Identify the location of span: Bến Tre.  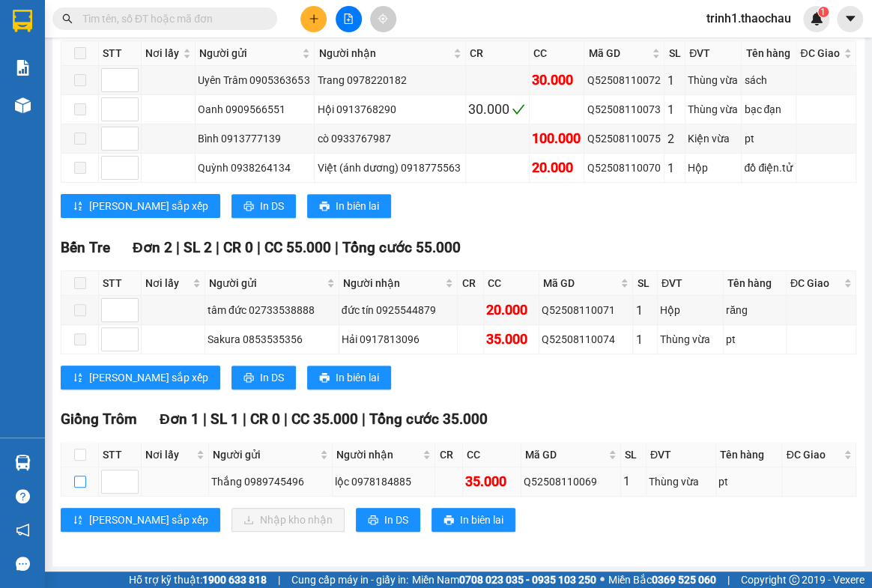
(85, 247).